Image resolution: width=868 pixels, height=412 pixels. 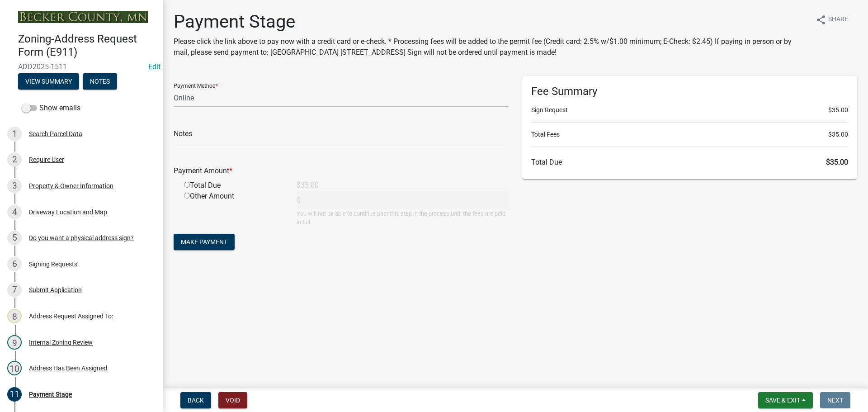 What do you see at coordinates (689, 110) in the screenshot?
I see `li: Sign Request` at bounding box center [689, 110].